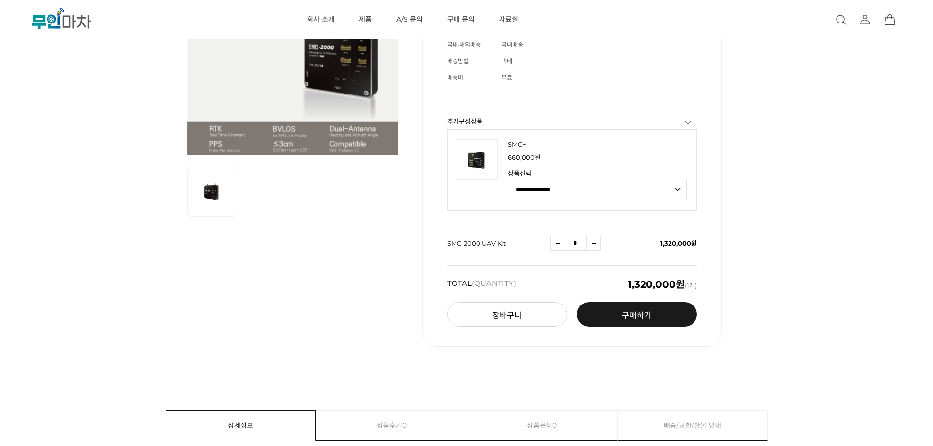 The image size is (933, 446). What do you see at coordinates (507, 314) in the screenshot?
I see `button: 장바구니` at bounding box center [507, 314].